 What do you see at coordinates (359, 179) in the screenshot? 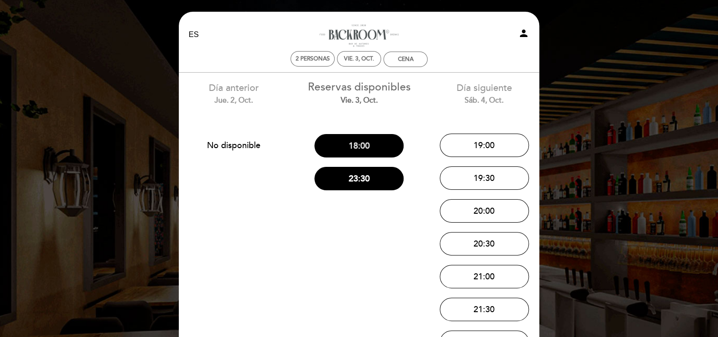
I see `button: 23:30` at bounding box center [359, 179].